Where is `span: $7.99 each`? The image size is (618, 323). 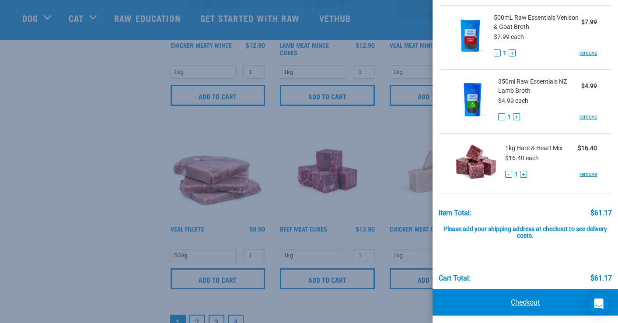 span: $7.99 each is located at coordinates (509, 37).